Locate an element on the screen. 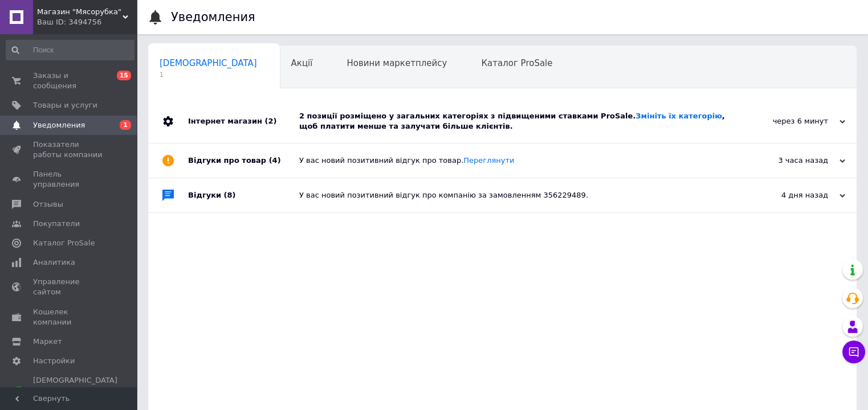 Image resolution: width=868 pixels, height=410 pixels. span: Панель управления is located at coordinates (69, 180).